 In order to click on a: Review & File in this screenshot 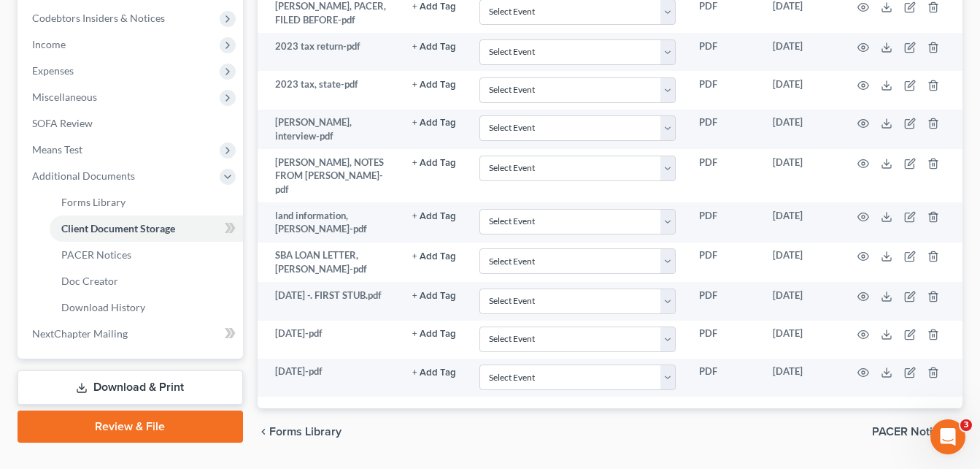, I will do `click(130, 427)`.